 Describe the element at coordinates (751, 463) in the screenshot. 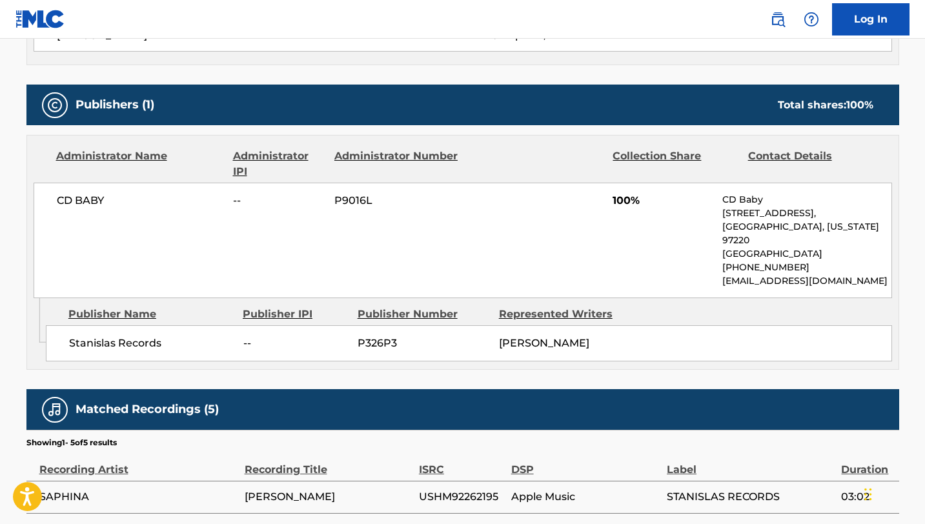

I see `div: Label` at that location.